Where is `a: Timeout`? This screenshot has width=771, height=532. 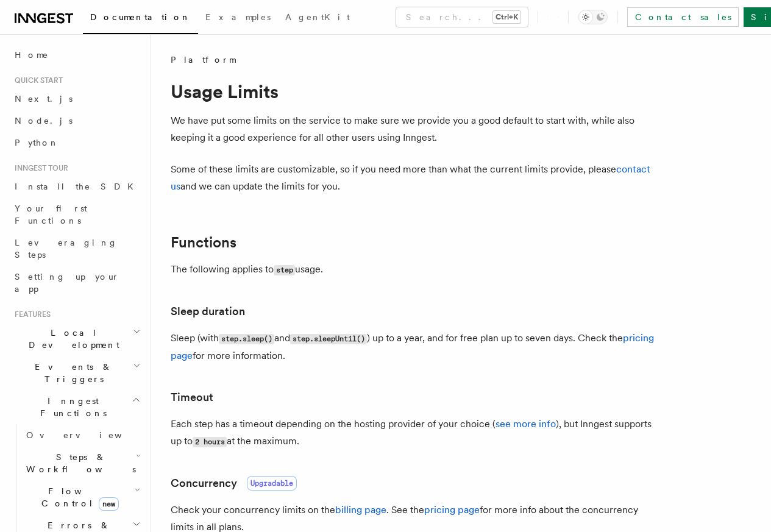
a: Timeout is located at coordinates (192, 398).